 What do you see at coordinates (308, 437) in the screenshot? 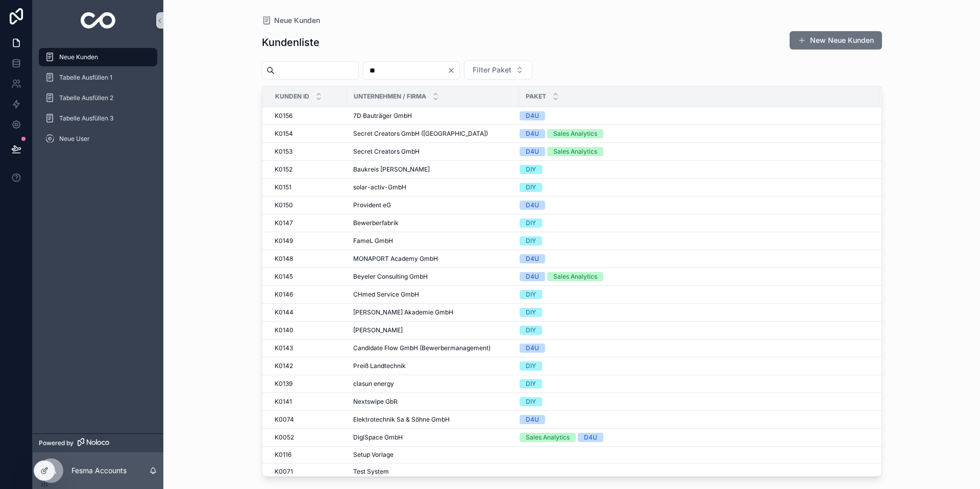
I see `a: K0052` at bounding box center [308, 437].